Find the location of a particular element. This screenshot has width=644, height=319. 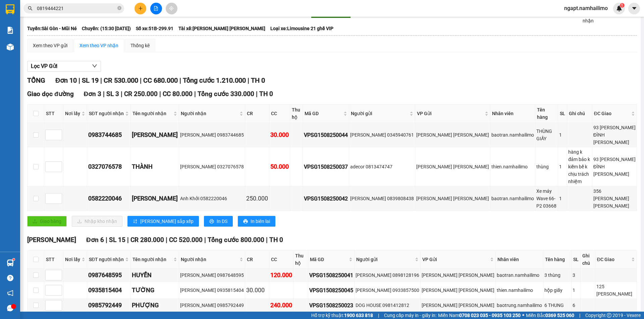

button: printerIn DS is located at coordinates (218, 222).